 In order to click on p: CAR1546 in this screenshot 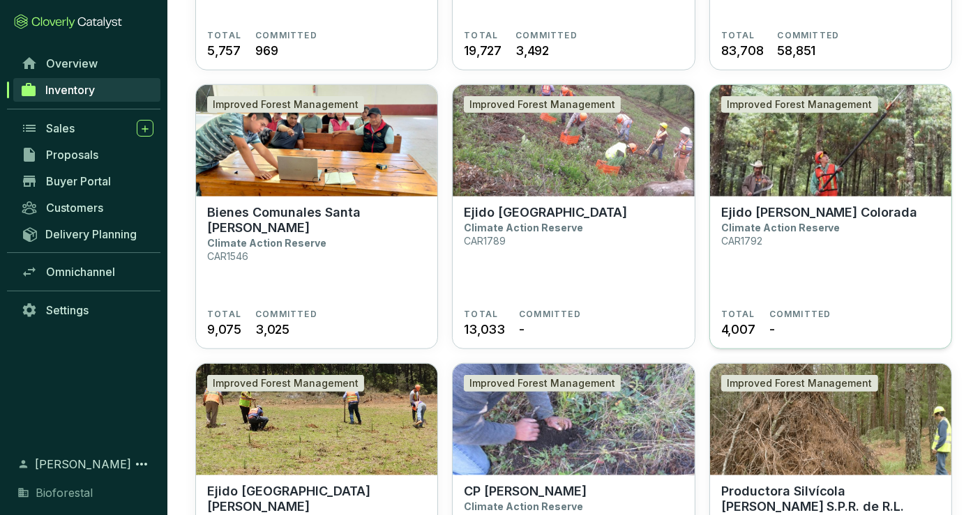, I will do `click(227, 256)`.